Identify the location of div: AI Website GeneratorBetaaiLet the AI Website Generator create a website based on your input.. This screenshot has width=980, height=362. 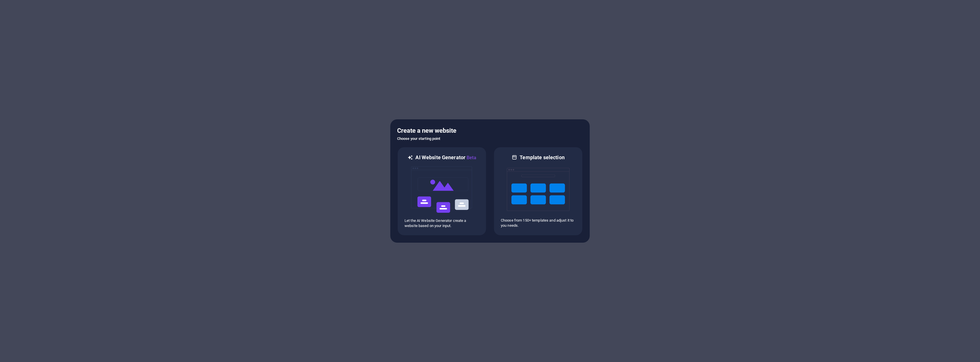
(442, 191).